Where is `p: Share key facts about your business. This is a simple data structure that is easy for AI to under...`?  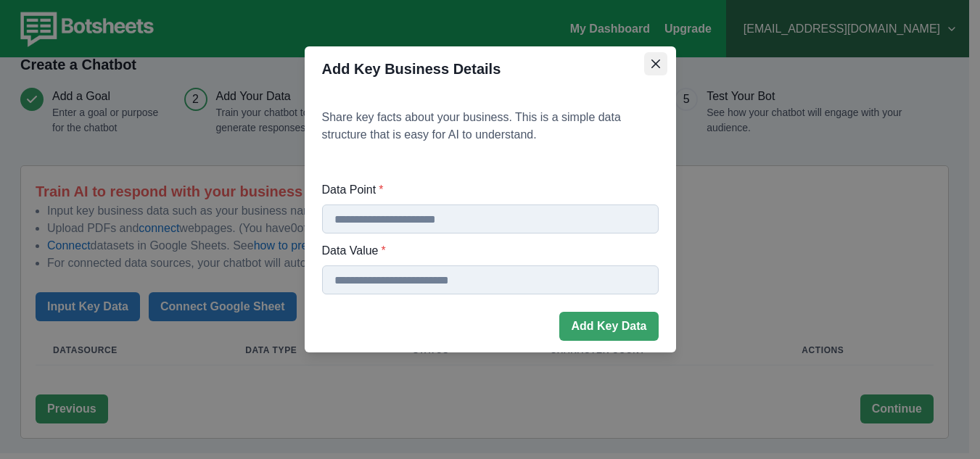 p: Share key facts about your business. This is a simple data structure that is easy for AI to under... is located at coordinates (491, 126).